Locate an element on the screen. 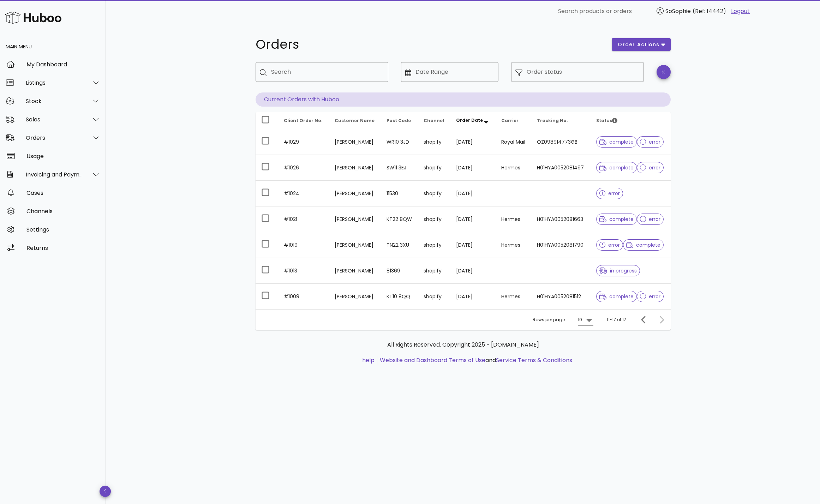 This screenshot has width=820, height=504. button: Previous page is located at coordinates (644, 320).